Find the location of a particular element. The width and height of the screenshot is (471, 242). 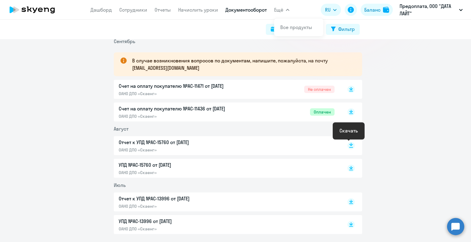

button: Балансbalance is located at coordinates (376, 10).